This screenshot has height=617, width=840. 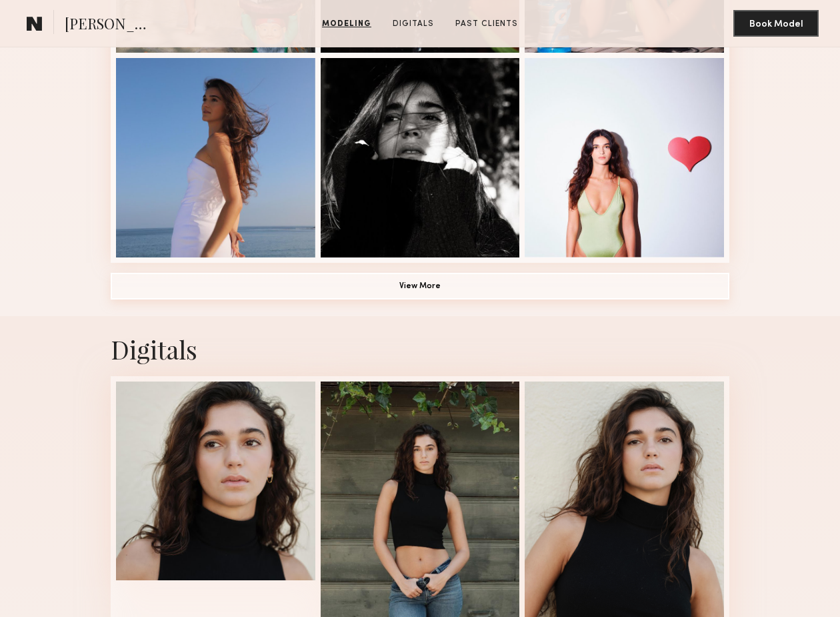 I want to click on a: Modeling, so click(x=347, y=24).